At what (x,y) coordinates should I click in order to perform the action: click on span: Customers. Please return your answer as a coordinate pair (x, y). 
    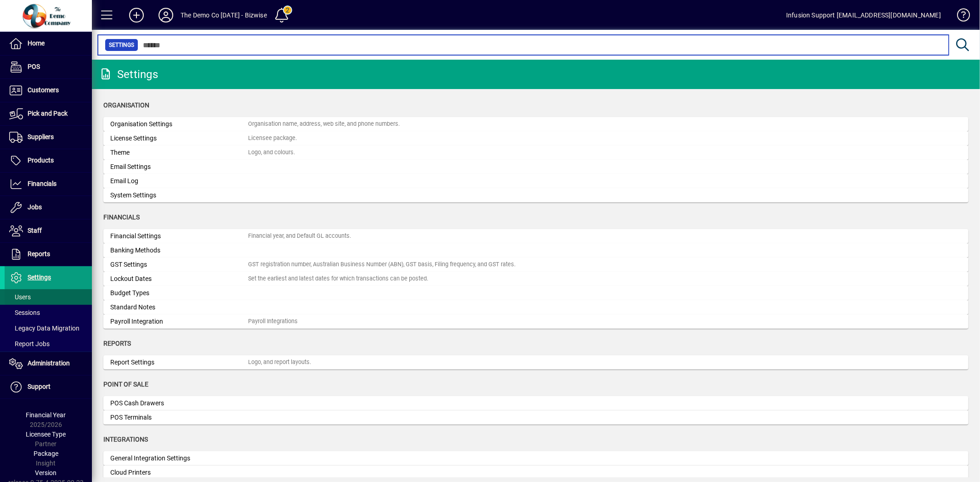
    Looking at the image, I should click on (43, 90).